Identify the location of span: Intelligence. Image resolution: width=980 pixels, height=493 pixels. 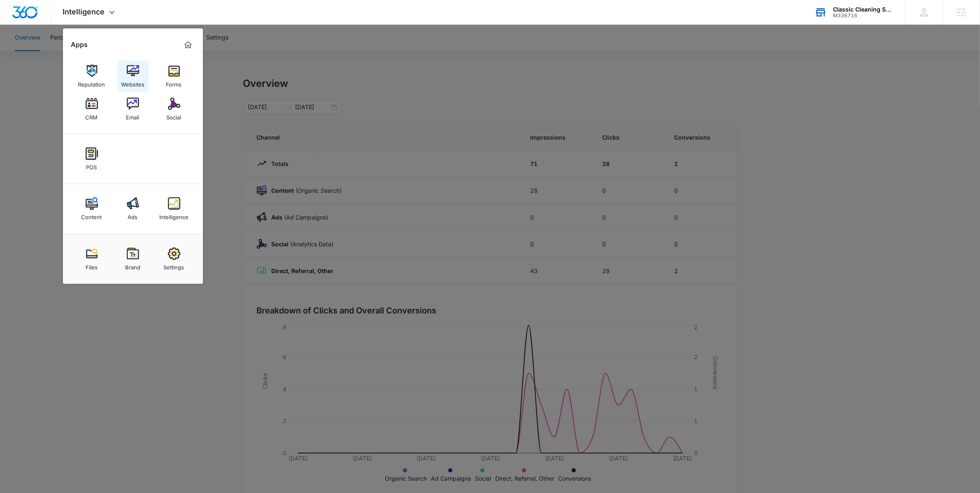
(84, 11).